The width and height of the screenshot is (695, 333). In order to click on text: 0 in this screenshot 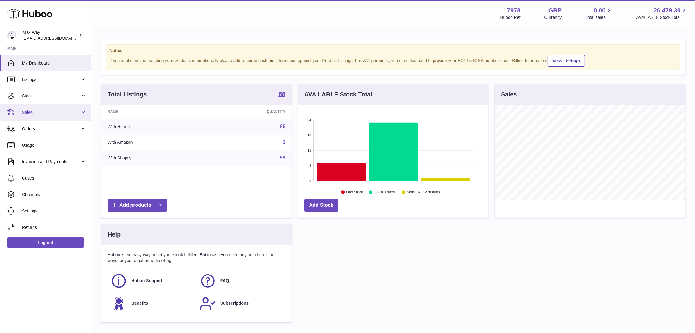, I will do `click(310, 181)`.